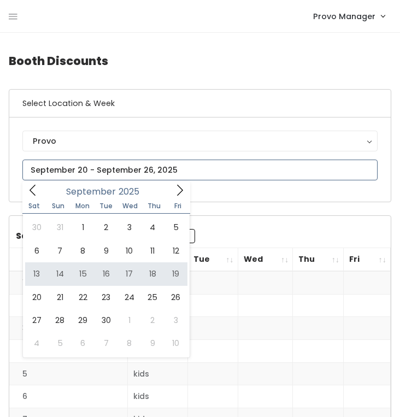 The image size is (400, 417). What do you see at coordinates (83, 297) in the screenshot?
I see `span: September 22, 2025` at bounding box center [83, 297].